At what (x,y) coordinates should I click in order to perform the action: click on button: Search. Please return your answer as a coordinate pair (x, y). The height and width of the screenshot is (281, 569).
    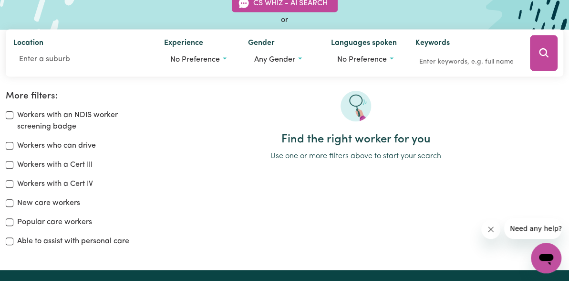
    Looking at the image, I should click on (544, 53).